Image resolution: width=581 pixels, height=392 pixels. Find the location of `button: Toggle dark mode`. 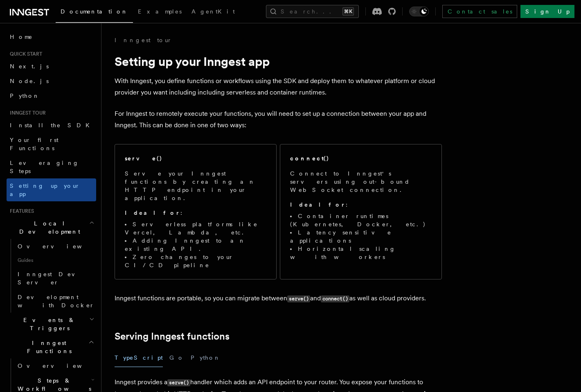

button: Toggle dark mode is located at coordinates (419, 12).